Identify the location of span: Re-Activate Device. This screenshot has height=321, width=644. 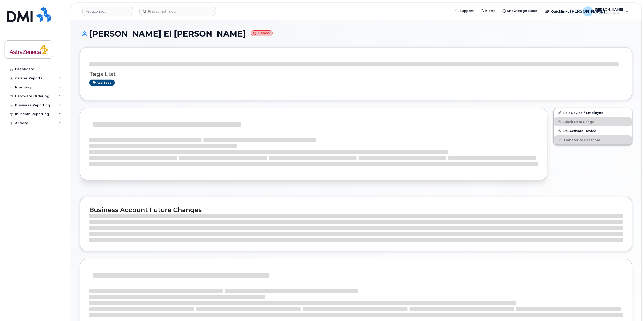
(580, 131).